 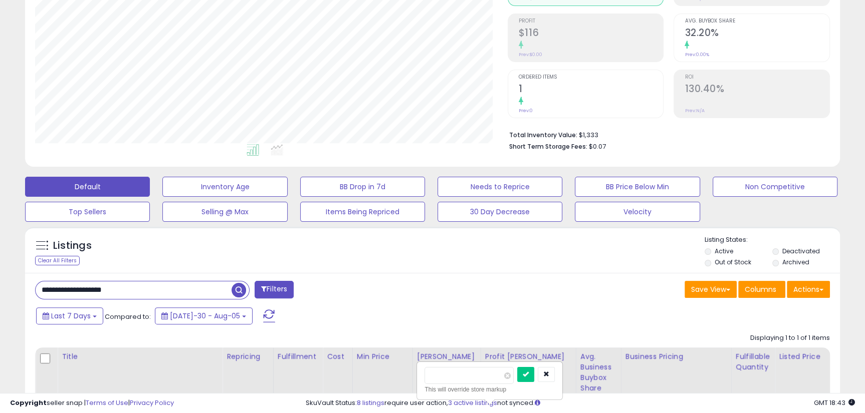 I want to click on button: Items Being Repriced, so click(x=362, y=212).